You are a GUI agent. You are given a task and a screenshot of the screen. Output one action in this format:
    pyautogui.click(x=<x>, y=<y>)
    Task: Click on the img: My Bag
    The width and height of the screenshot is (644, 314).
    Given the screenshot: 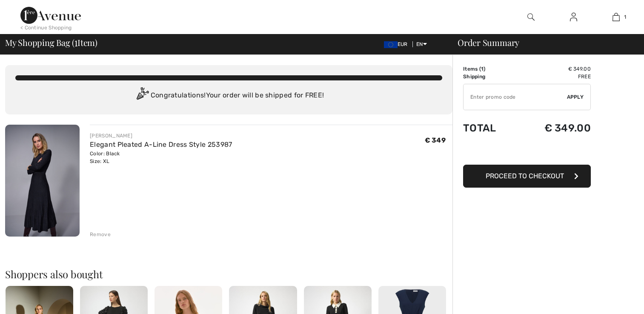 What is the action you would take?
    pyautogui.click(x=615, y=17)
    